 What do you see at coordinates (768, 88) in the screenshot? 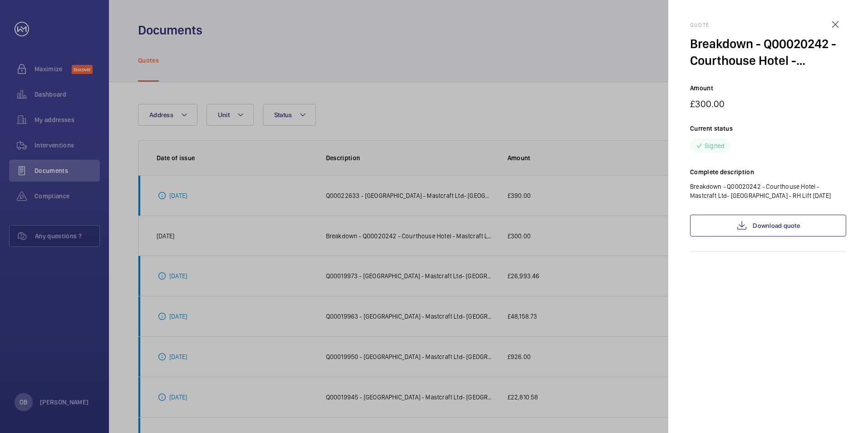
I see `p: Amount` at bounding box center [768, 88].